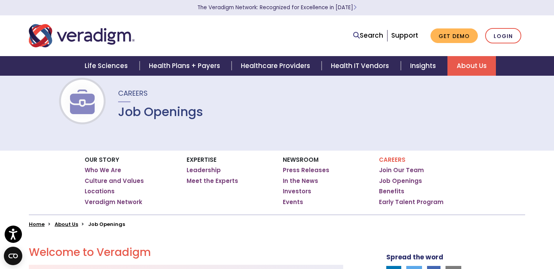 The image size is (554, 269). I want to click on a: Meet the Experts, so click(212, 181).